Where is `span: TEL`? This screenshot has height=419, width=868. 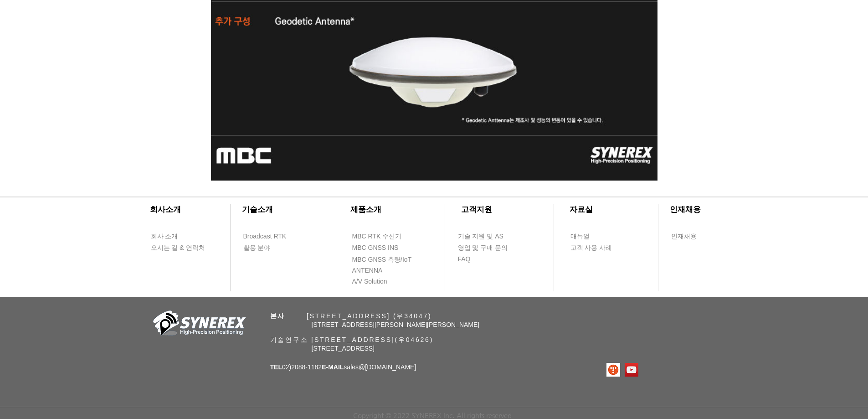 span: TEL is located at coordinates (276, 367).